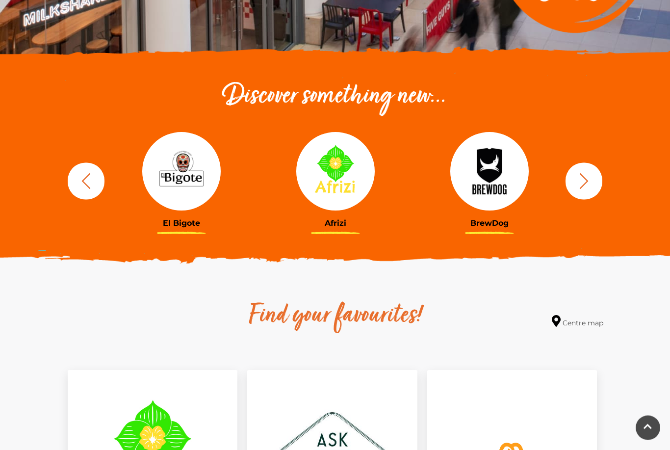 This screenshot has height=450, width=670. Describe the element at coordinates (335, 180) in the screenshot. I see `a: Afrizi` at that location.